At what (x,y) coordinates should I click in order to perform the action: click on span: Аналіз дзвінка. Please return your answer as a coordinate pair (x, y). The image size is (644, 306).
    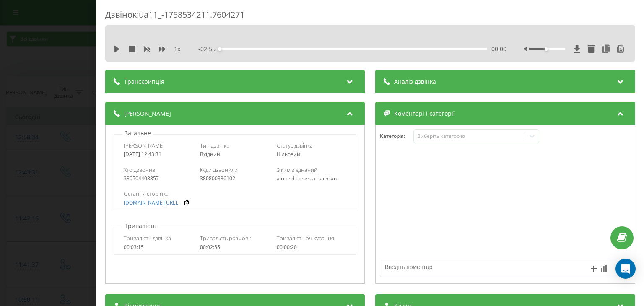
    Looking at the image, I should click on (415, 82).